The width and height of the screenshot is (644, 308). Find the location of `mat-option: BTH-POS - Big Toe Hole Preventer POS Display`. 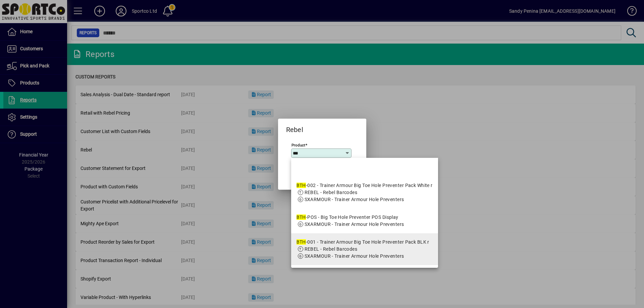

mat-option: BTH-POS - Big Toe Hole Preventer POS Display is located at coordinates (365, 221).